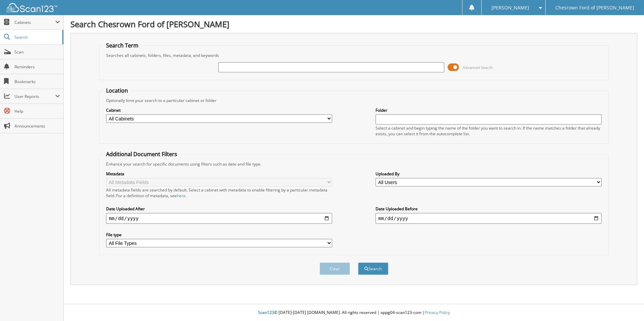 This screenshot has height=321, width=644. What do you see at coordinates (488, 218) in the screenshot?
I see `input: end` at bounding box center [488, 218].